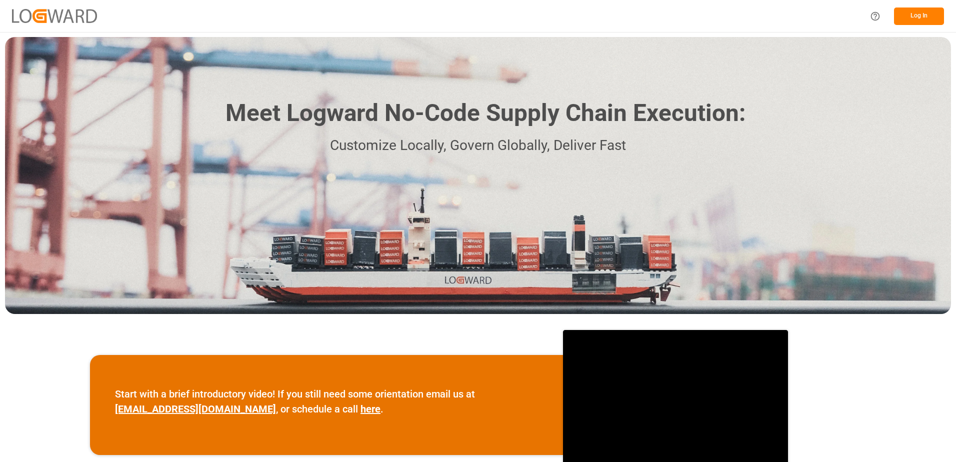 The image size is (956, 462). Describe the element at coordinates (478, 146) in the screenshot. I see `p: Customize Locally, Govern Globally, Deliver Fast` at that location.